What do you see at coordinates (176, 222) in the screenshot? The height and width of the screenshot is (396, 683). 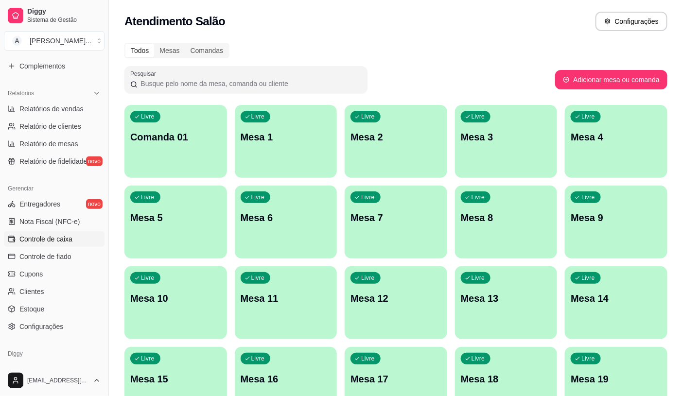 I see `button: LivreMesa 5` at bounding box center [176, 222].